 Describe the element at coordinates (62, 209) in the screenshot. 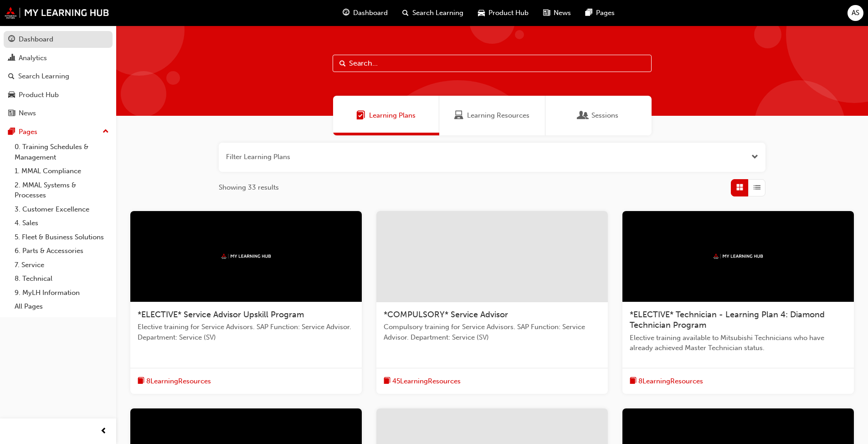

I see `a: 3. Customer Excellence` at that location.